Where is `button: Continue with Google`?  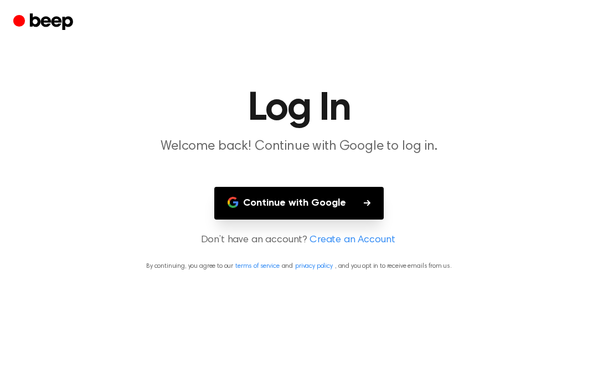 button: Continue with Google is located at coordinates (299, 203).